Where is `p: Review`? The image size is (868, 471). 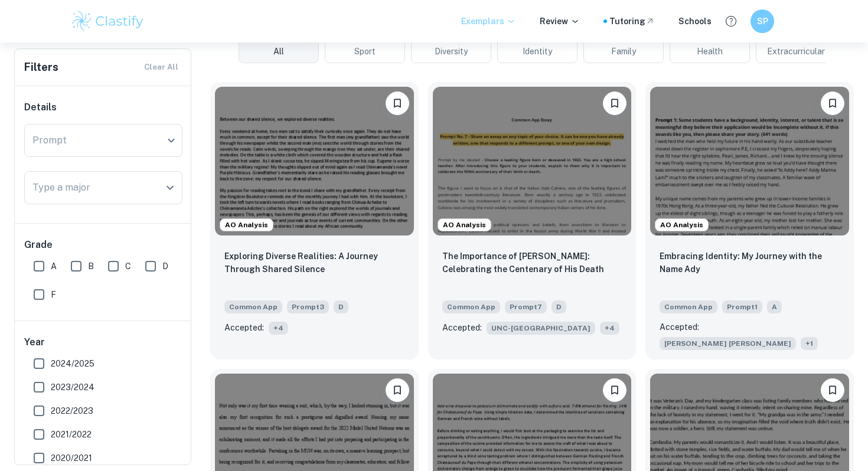
p: Review is located at coordinates (559, 21).